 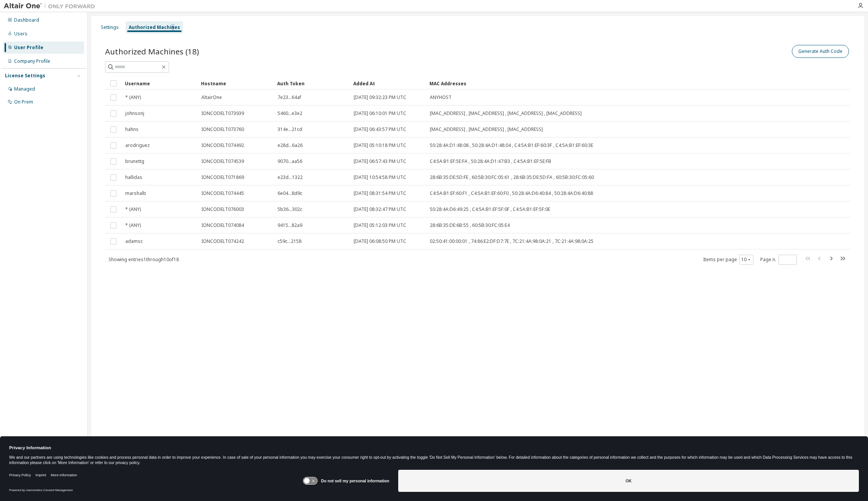 What do you see at coordinates (511, 193) in the screenshot?
I see `span: C4:5A:B1:EF:60:F1 , C4:5A:B1:EF:60:F0 , 50:28:4A:D6:40:84 , 50:28:4A:D6:40:88` at bounding box center [511, 193].